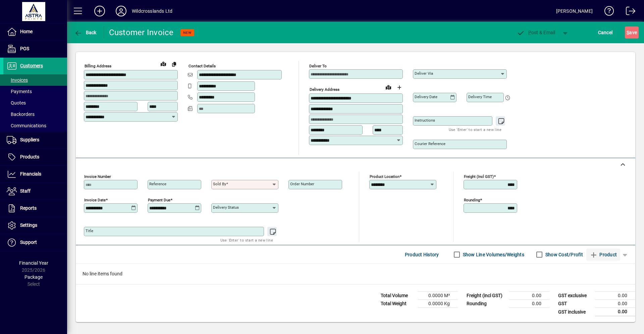  I want to click on button: Profile, so click(121, 11).